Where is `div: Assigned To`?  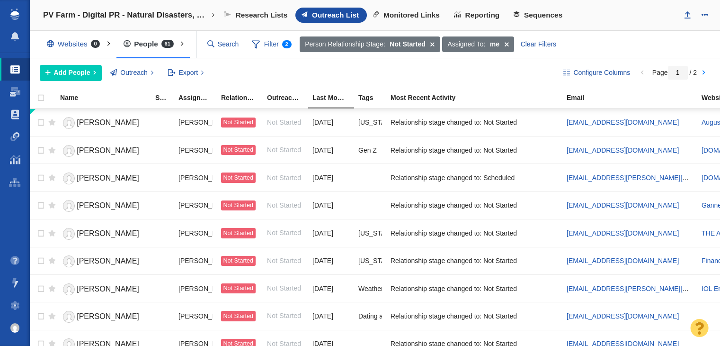 div: Assigned To is located at coordinates (199, 98).